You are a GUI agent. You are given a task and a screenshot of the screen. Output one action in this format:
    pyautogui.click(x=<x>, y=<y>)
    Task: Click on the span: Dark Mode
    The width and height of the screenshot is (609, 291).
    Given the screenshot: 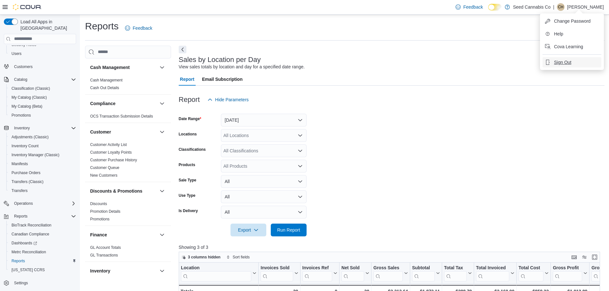 What is the action you would take?
    pyautogui.click(x=488, y=11)
    